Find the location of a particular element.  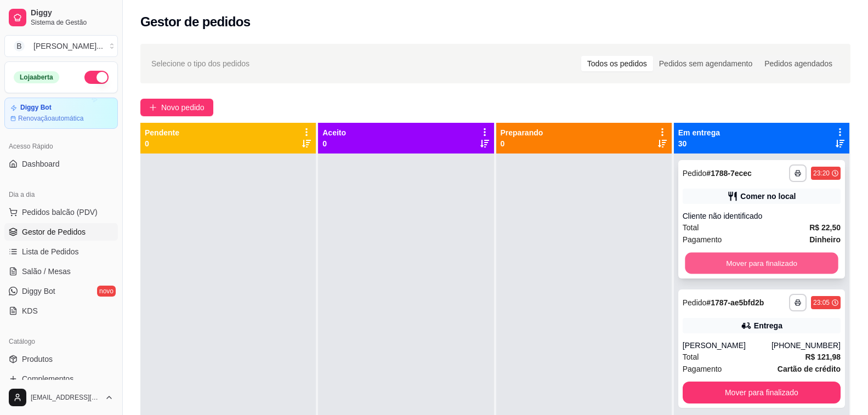

strong: R$ 121,98 is located at coordinates (823, 357).